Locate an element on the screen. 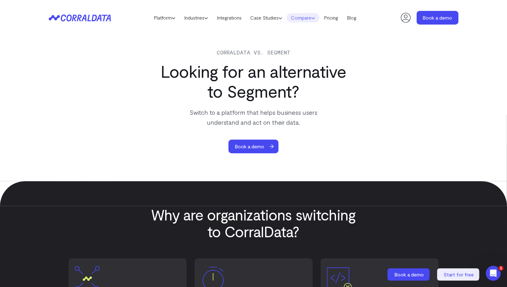  span: Start for free is located at coordinates (459, 274).